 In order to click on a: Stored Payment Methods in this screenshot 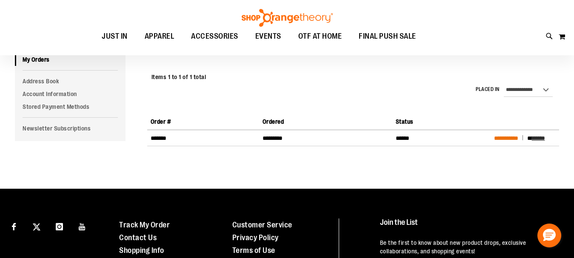, I will do `click(70, 107)`.